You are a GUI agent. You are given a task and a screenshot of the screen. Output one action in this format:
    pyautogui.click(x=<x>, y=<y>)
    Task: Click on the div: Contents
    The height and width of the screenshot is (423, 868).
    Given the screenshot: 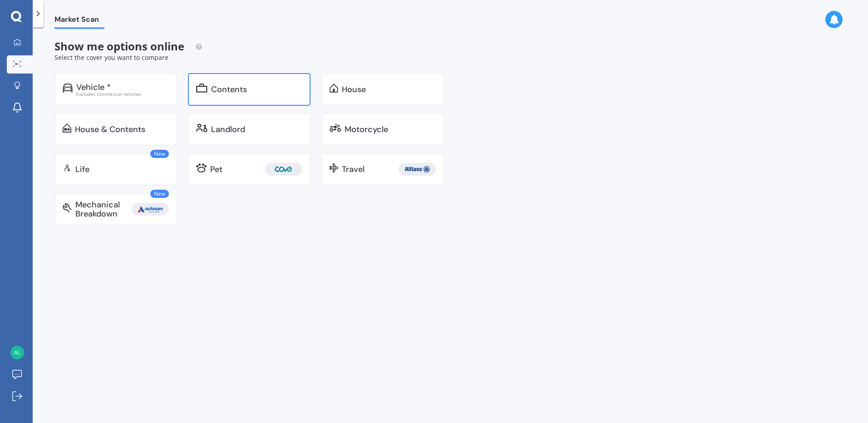 What is the action you would take?
    pyautogui.click(x=228, y=89)
    